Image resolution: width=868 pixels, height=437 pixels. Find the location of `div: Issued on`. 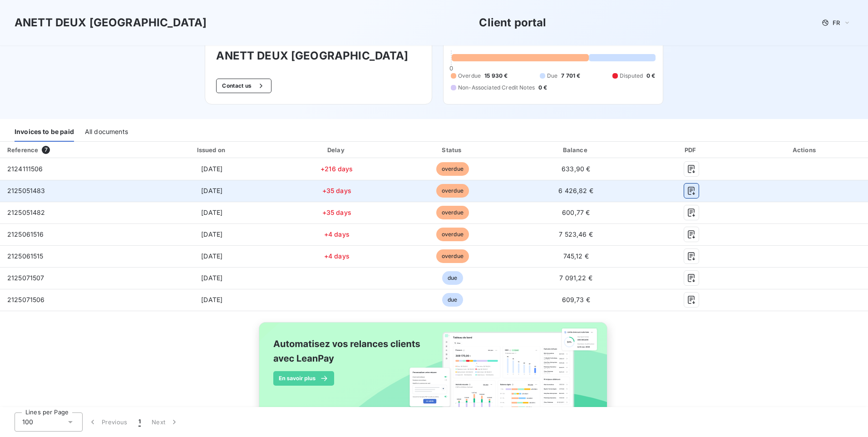

div: Issued on is located at coordinates (212, 150).